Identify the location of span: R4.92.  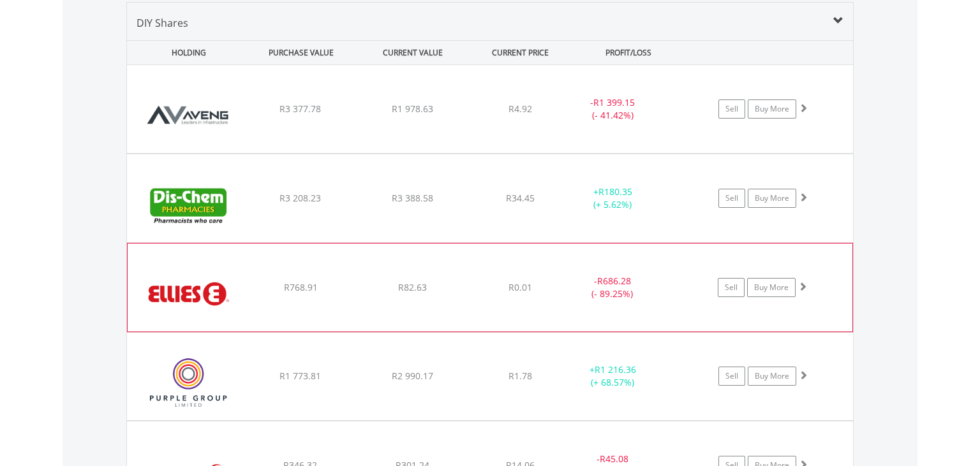
(520, 108).